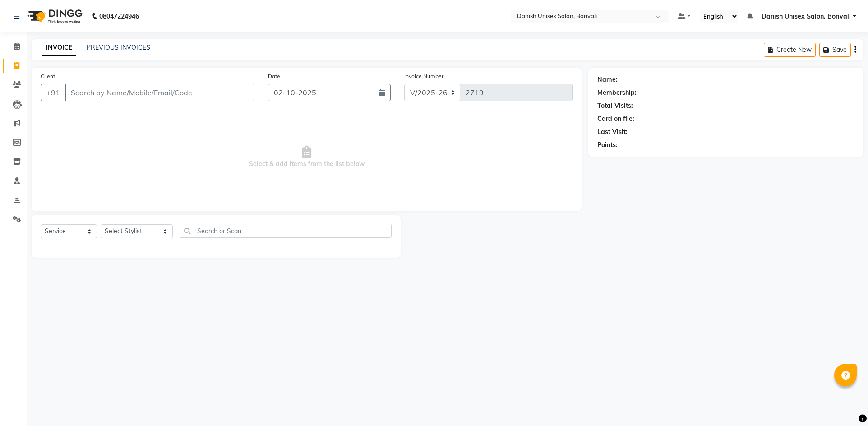  Describe the element at coordinates (53, 92) in the screenshot. I see `button: +91` at that location.